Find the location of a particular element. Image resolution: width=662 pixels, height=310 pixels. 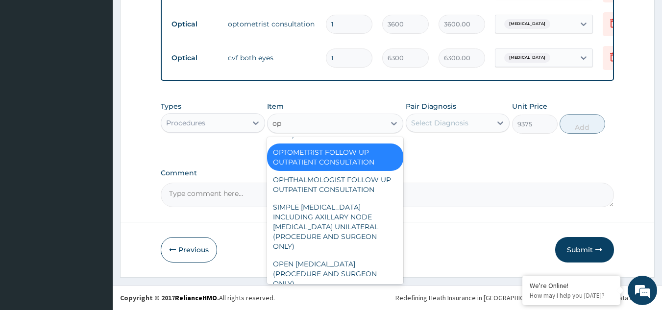

img: d_794563401_company_1708531726252_794563401 is located at coordinates (29, 61).